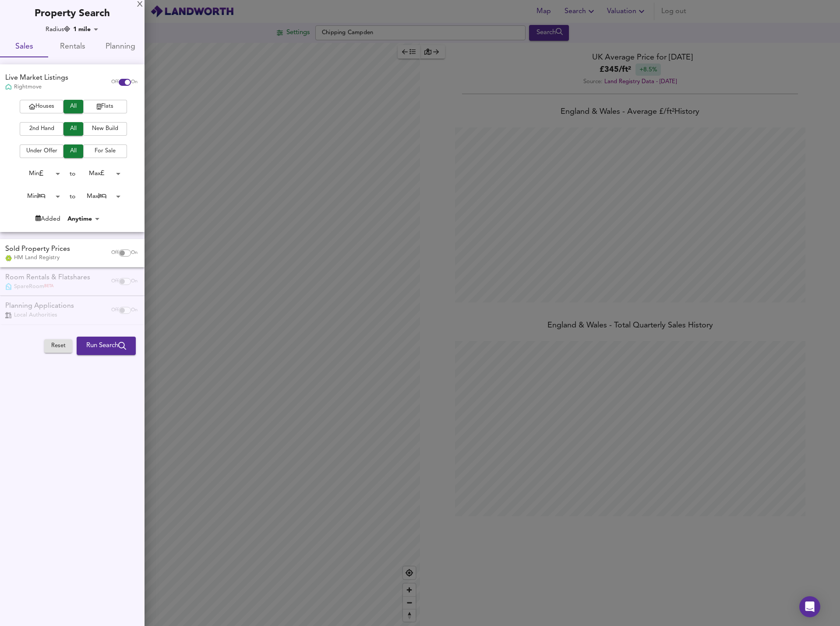  What do you see at coordinates (9, 258) in the screenshot?
I see `img: Land Registry` at bounding box center [9, 258].